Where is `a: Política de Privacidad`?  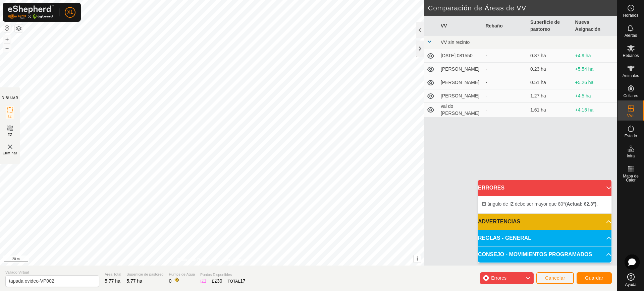 a: Política de Privacidad is located at coordinates (196, 260).